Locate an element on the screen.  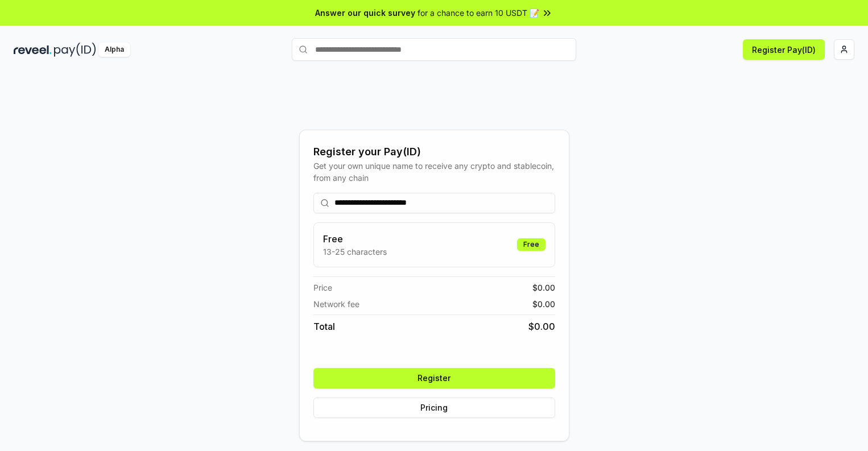
span: Answer our quick survey is located at coordinates (365, 12).